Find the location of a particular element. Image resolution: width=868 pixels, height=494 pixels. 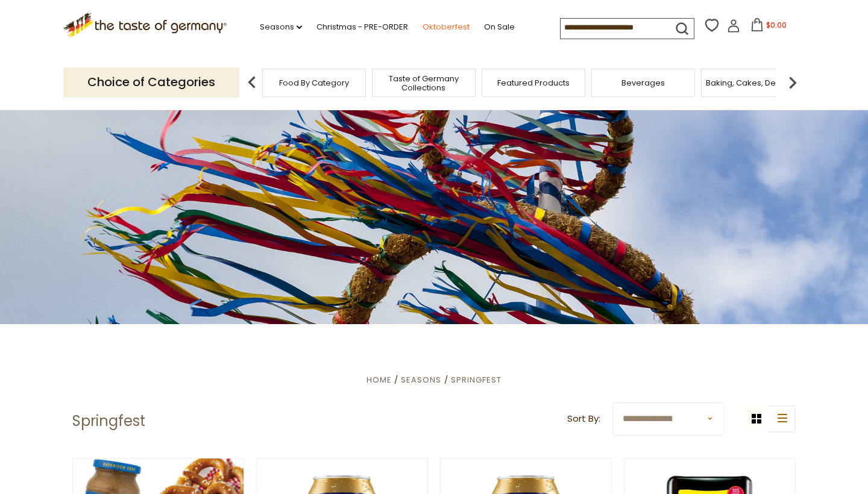

p: Choice of Categories is located at coordinates (151, 82).